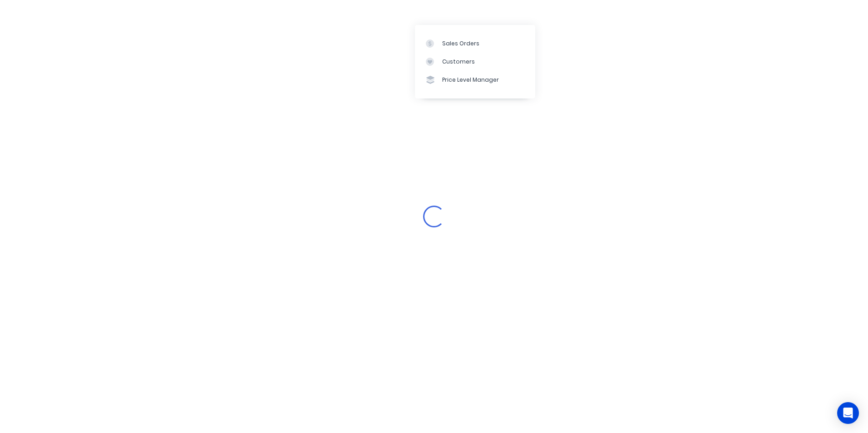 The height and width of the screenshot is (433, 868). Describe the element at coordinates (461, 43) in the screenshot. I see `div: Sales Orders` at that location.